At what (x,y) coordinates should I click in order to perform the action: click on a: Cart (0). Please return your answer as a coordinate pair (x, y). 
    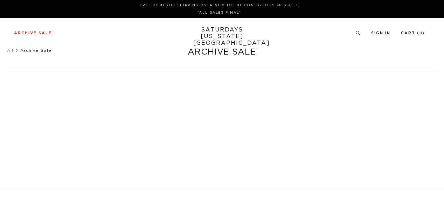
    Looking at the image, I should click on (413, 33).